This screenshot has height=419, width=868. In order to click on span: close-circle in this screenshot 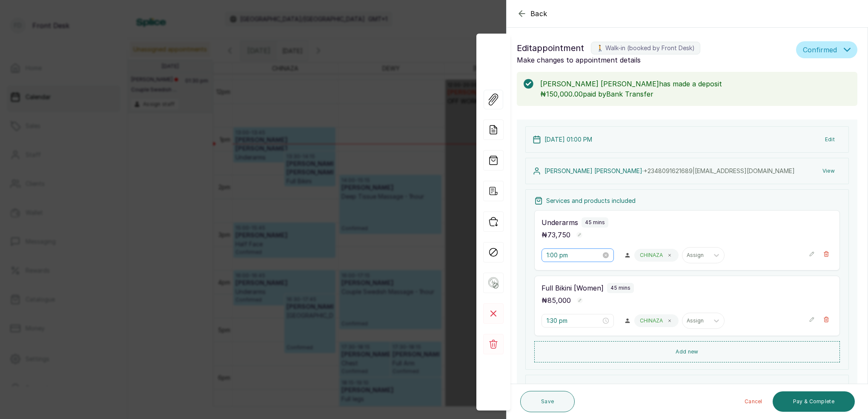, I will do `click(606, 256)`.